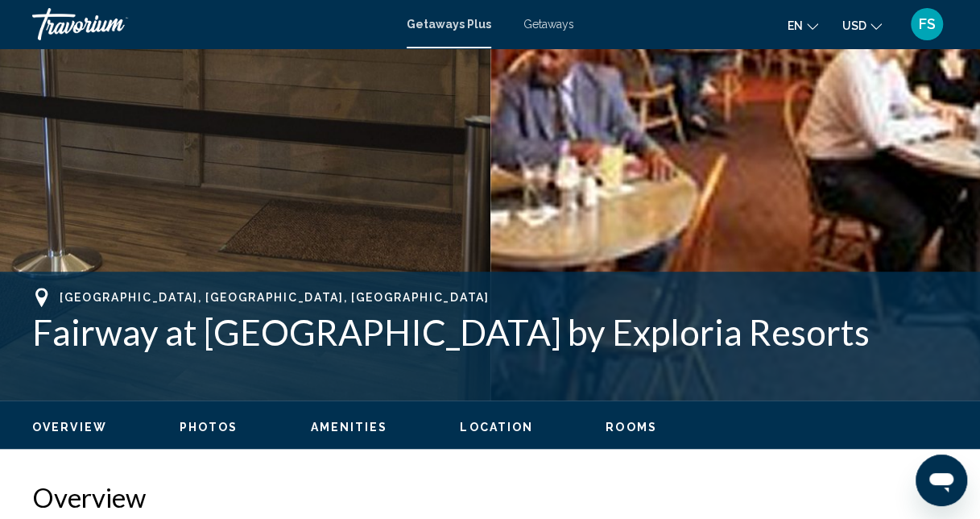 This screenshot has width=980, height=519. I want to click on a: Getaways, so click(549, 25).